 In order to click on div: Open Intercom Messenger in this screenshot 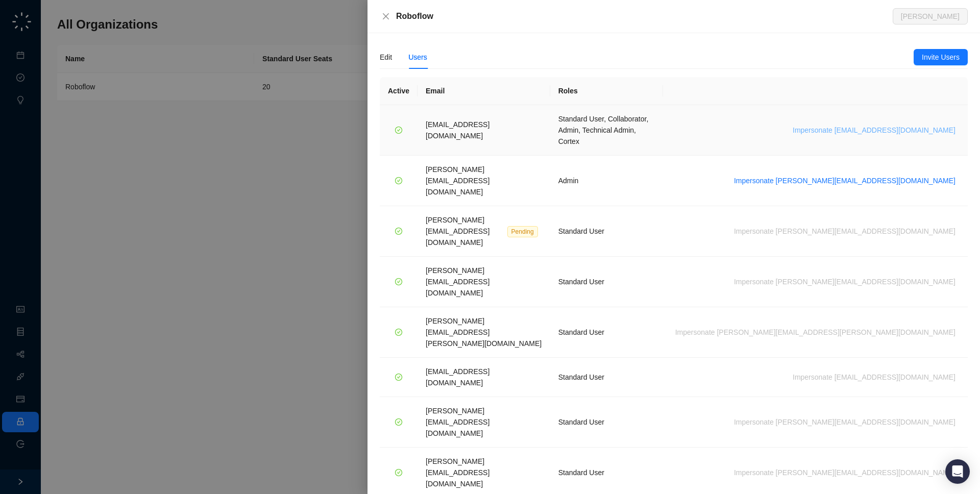, I will do `click(957, 472)`.